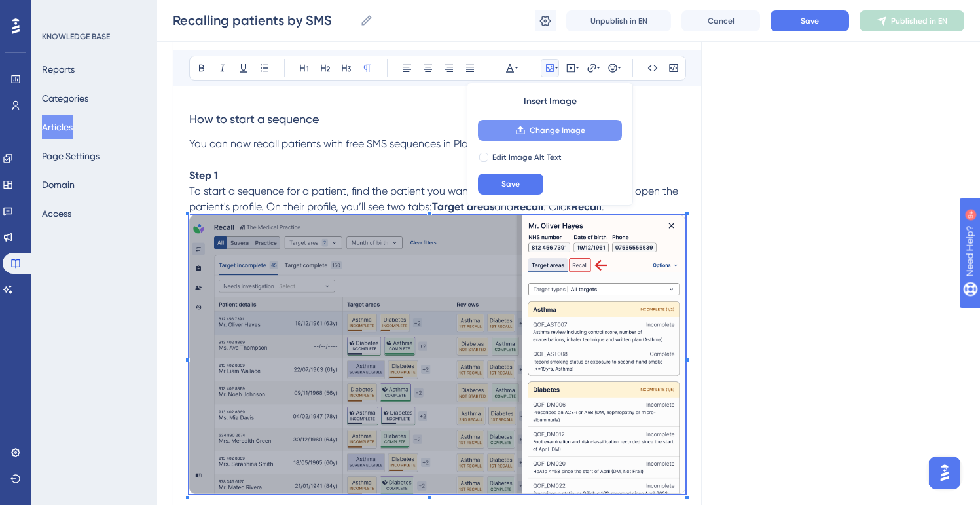 The image size is (980, 505). I want to click on span: To start a sequence for a patient, find the patient you want to recall on the table and click to ..., so click(435, 198).